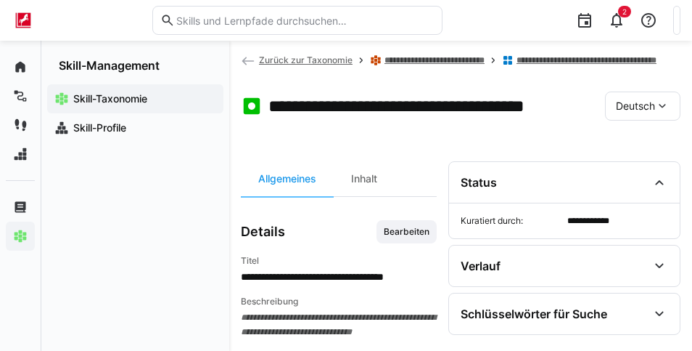  Describe the element at coordinates (306, 60) in the screenshot. I see `span: Zurück zur Taxonomie` at that location.